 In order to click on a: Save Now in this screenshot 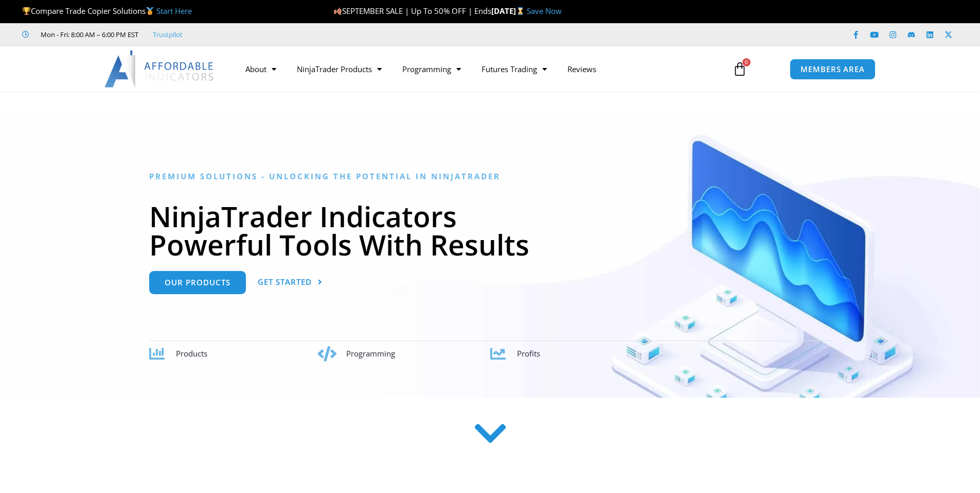, I will do `click(545, 11)`.